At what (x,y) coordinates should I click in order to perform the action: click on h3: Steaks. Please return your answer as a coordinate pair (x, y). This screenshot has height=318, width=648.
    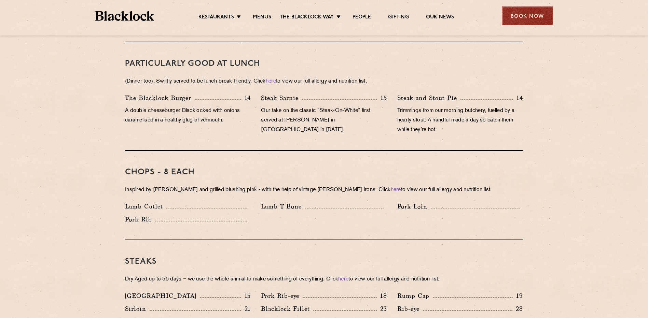
    Looking at the image, I should click on (324, 262).